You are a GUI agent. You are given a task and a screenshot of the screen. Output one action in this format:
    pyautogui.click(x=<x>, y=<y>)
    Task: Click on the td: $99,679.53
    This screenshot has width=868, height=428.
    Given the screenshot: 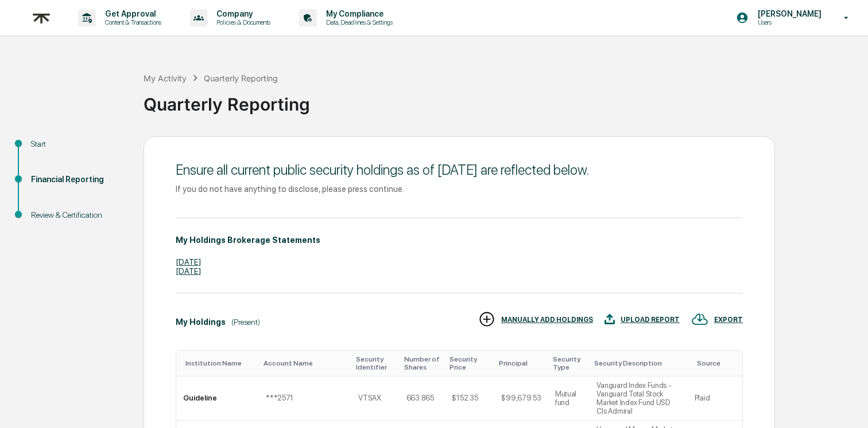 What is the action you would take?
    pyautogui.click(x=520, y=399)
    